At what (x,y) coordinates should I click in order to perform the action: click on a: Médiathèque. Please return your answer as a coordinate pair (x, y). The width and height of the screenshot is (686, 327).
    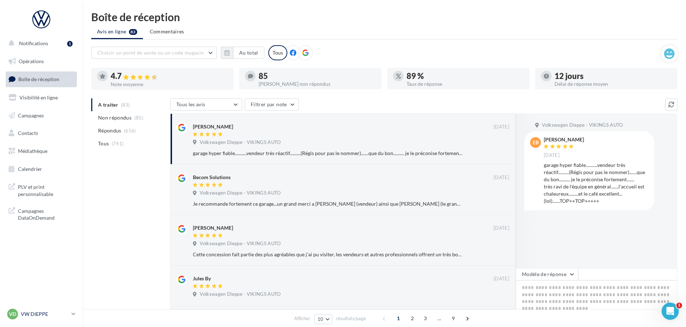
    Looking at the image, I should click on (41, 151).